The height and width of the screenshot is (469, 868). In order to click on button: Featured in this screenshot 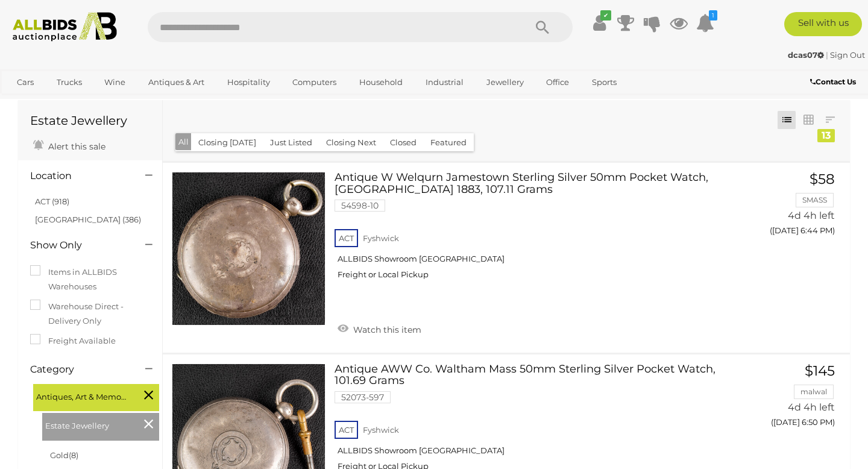, I will do `click(448, 142)`.